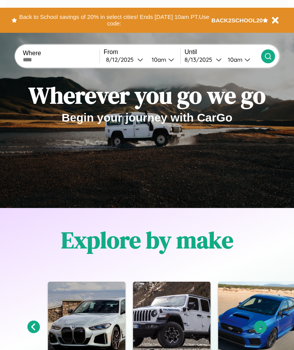  Describe the element at coordinates (147, 240) in the screenshot. I see `h1: Explore by make` at that location.